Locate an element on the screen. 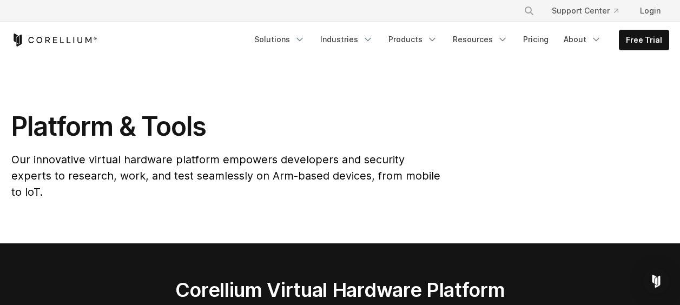 The height and width of the screenshot is (305, 680). a: Industries is located at coordinates (347, 39).